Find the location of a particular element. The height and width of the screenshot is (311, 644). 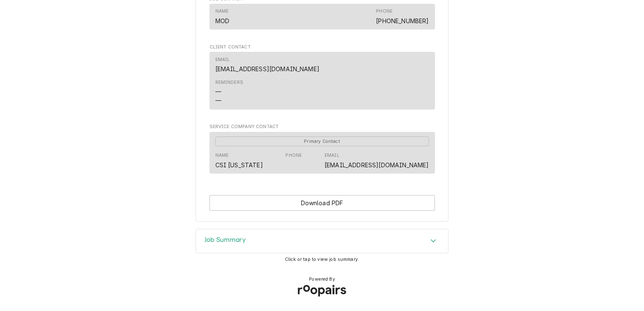

div: Button Group Row is located at coordinates (322, 203).